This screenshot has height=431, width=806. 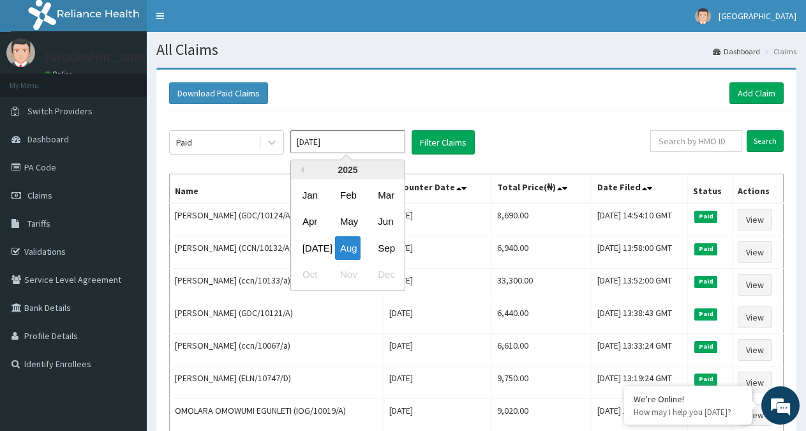 What do you see at coordinates (310, 195) in the screenshot?
I see `div: Choose January 2025` at bounding box center [310, 195].